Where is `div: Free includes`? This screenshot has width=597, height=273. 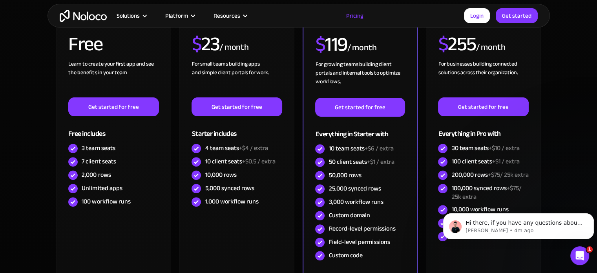
div: Free includes is located at coordinates (114, 129).